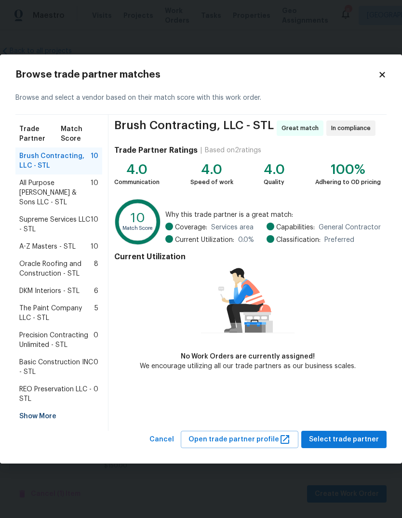  What do you see at coordinates (47, 246) in the screenshot?
I see `span: A-Z Masters - STL` at bounding box center [47, 246].